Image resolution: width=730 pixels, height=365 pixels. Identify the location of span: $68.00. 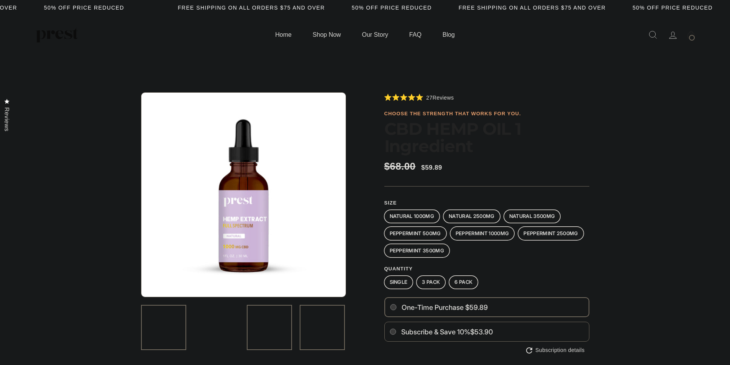
(401, 166).